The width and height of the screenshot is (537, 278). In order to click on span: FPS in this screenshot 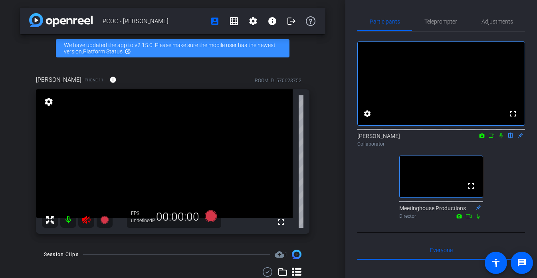, I will do `click(135, 214)`.